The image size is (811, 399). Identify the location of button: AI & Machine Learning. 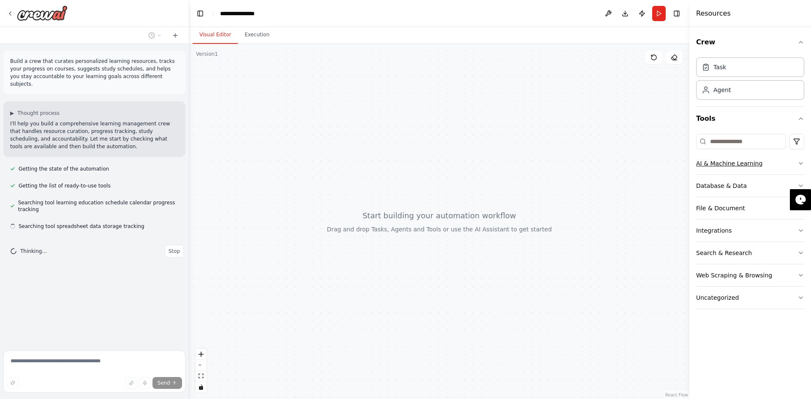
(750, 163).